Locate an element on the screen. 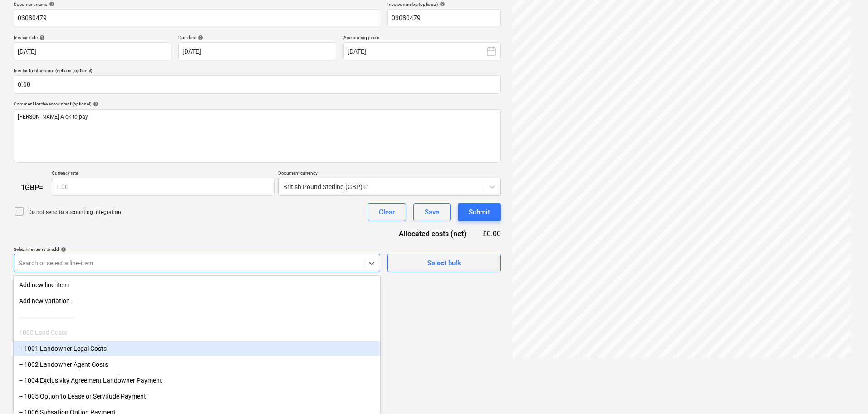  div: Add new variation is located at coordinates (197, 301).